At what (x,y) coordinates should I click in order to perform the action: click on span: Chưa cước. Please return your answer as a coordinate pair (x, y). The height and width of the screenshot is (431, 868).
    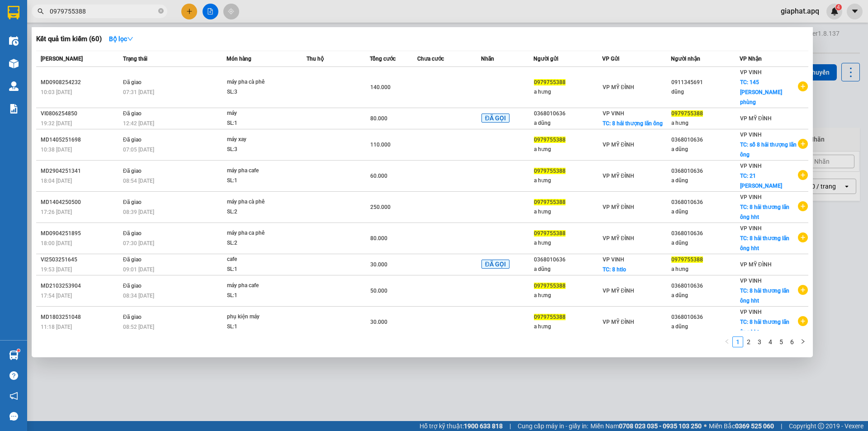
    Looking at the image, I should click on (431, 58).